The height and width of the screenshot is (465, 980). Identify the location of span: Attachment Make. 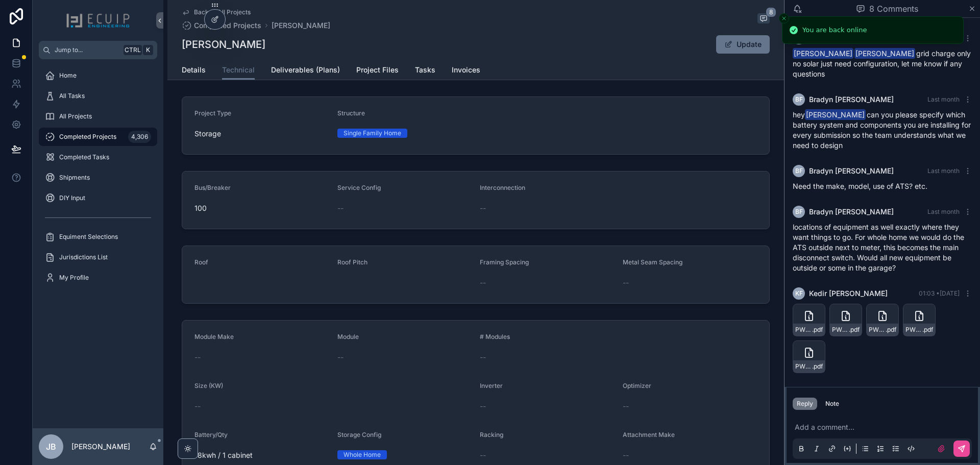
(649, 434).